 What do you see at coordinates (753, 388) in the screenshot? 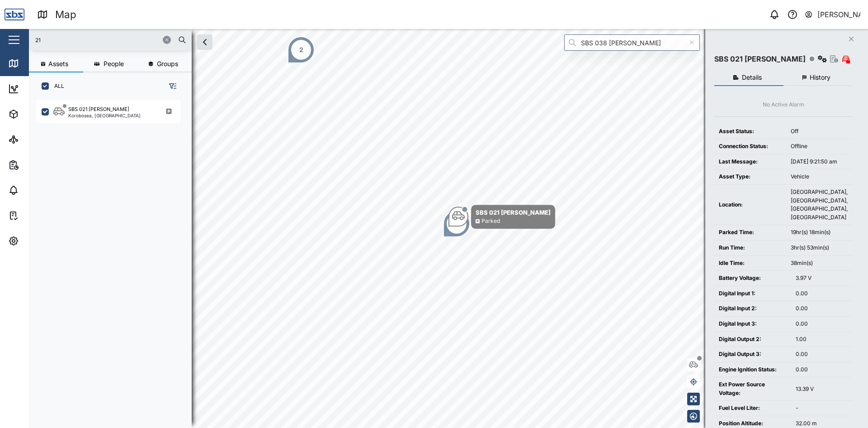
I see `div: Ext Power Source Voltage:` at bounding box center [753, 388].